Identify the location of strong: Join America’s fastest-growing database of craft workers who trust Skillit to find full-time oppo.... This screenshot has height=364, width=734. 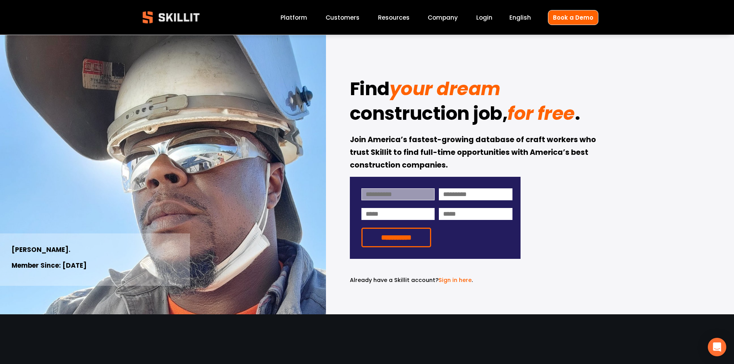
(473, 153).